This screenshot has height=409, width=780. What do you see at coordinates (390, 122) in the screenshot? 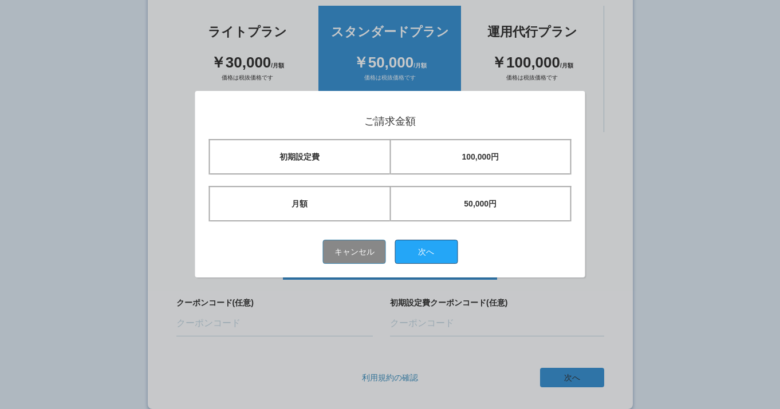
I see `h1: ご請求金額` at bounding box center [390, 122].